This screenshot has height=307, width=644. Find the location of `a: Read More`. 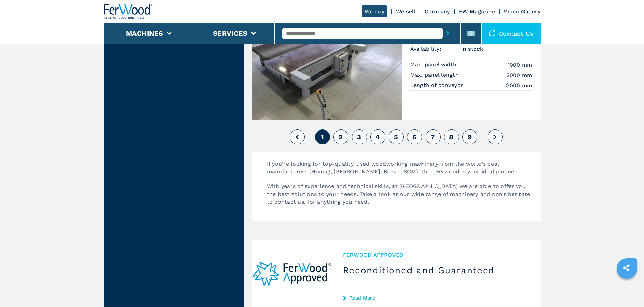

a: Read More is located at coordinates (436, 298).